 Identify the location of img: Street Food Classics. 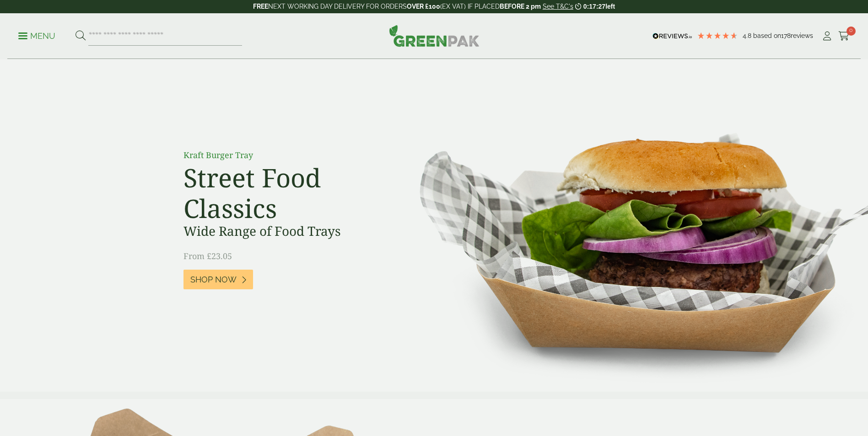
(629, 226).